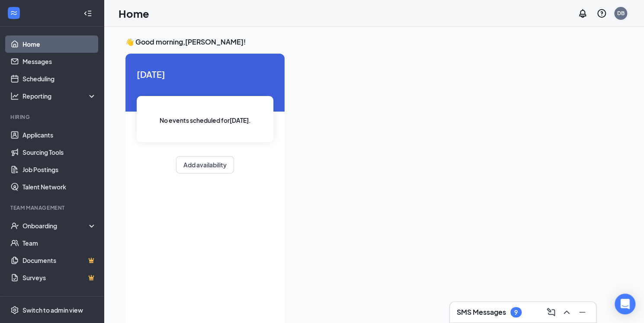  Describe the element at coordinates (52, 299) in the screenshot. I see `div: Payroll` at that location.